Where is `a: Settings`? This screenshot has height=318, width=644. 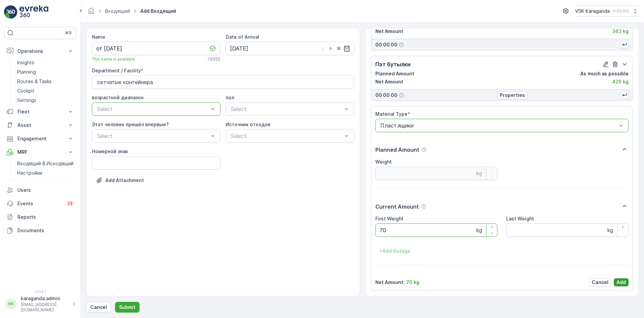 a: Settings is located at coordinates (46, 100).